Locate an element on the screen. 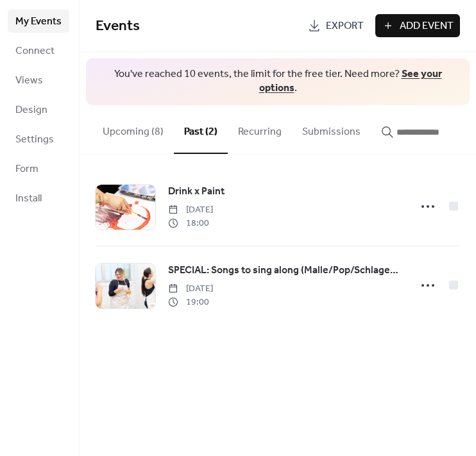 The height and width of the screenshot is (456, 476). span: Drink x Paint is located at coordinates (197, 192).